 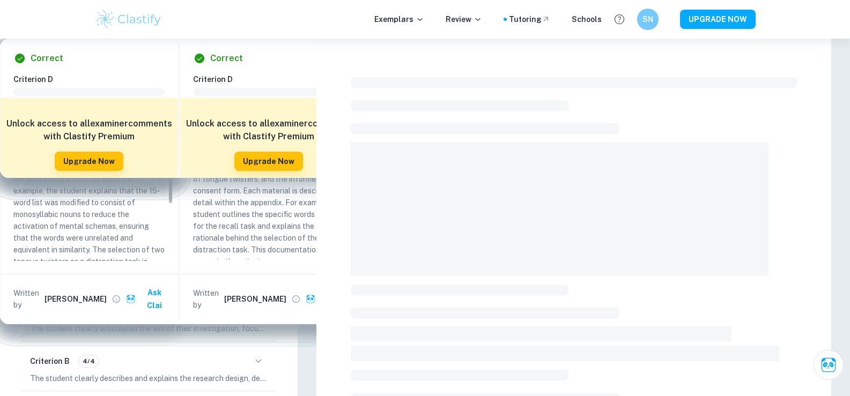 What do you see at coordinates (529, 19) in the screenshot?
I see `a: Tutoring` at bounding box center [529, 19].